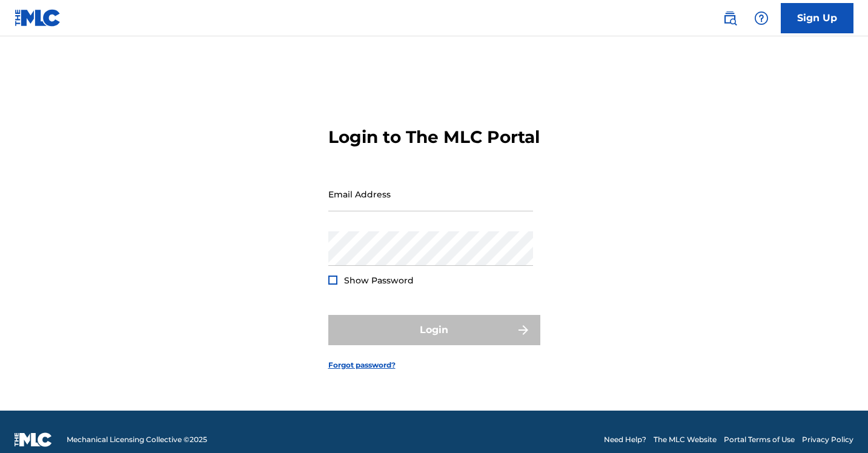  I want to click on a: Sign Up, so click(816, 19).